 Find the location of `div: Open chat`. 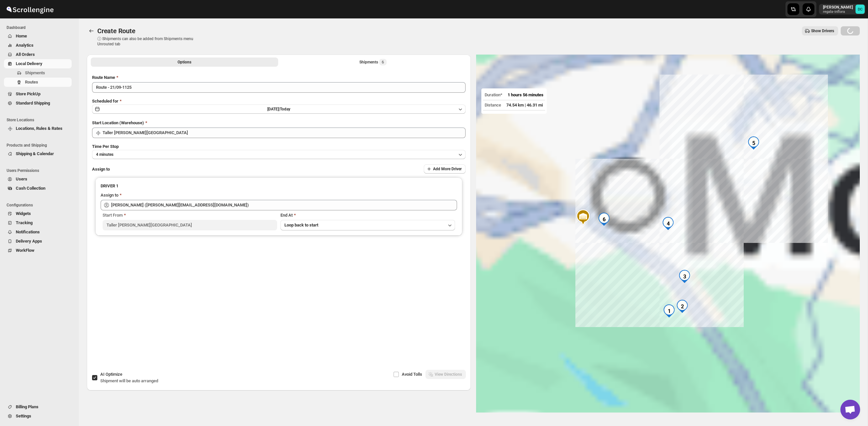

div: Open chat is located at coordinates (850, 410).